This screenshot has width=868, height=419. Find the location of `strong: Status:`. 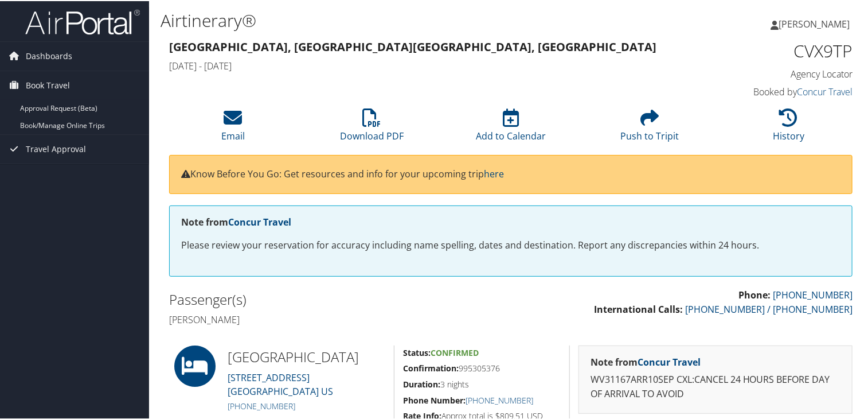

strong: Status: is located at coordinates (417, 351).